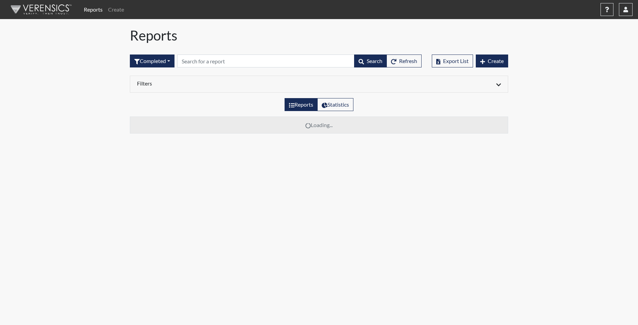  What do you see at coordinates (93, 10) in the screenshot?
I see `a: Reports` at bounding box center [93, 10].